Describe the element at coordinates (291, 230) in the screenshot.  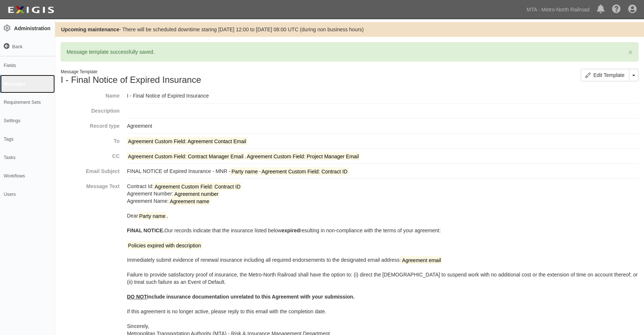
I see `b: expired` at that location.